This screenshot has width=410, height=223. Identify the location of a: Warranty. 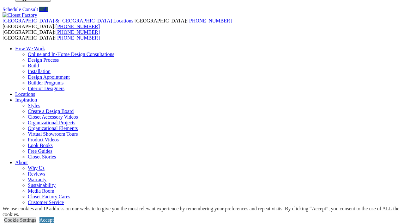
(37, 179).